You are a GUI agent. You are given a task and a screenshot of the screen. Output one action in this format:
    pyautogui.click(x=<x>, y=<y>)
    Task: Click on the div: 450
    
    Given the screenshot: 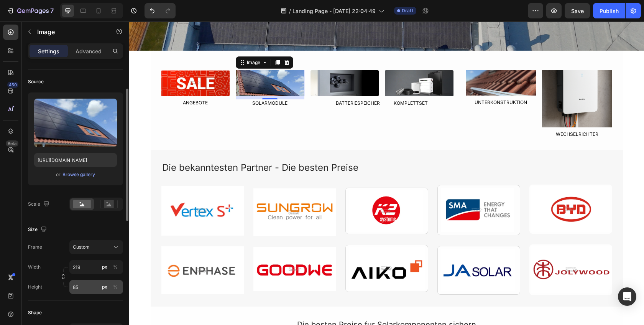 What is the action you would take?
    pyautogui.click(x=13, y=85)
    